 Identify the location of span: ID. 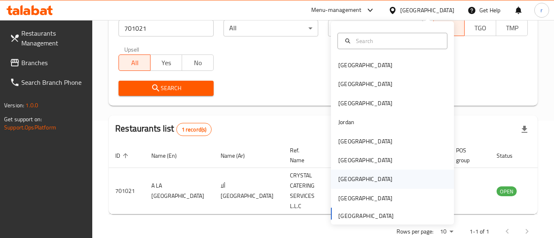
(123, 156).